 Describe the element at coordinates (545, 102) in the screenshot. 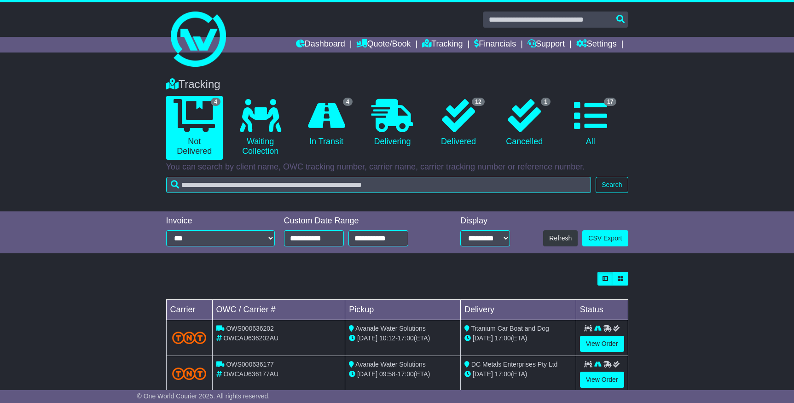

I see `span: 1` at that location.